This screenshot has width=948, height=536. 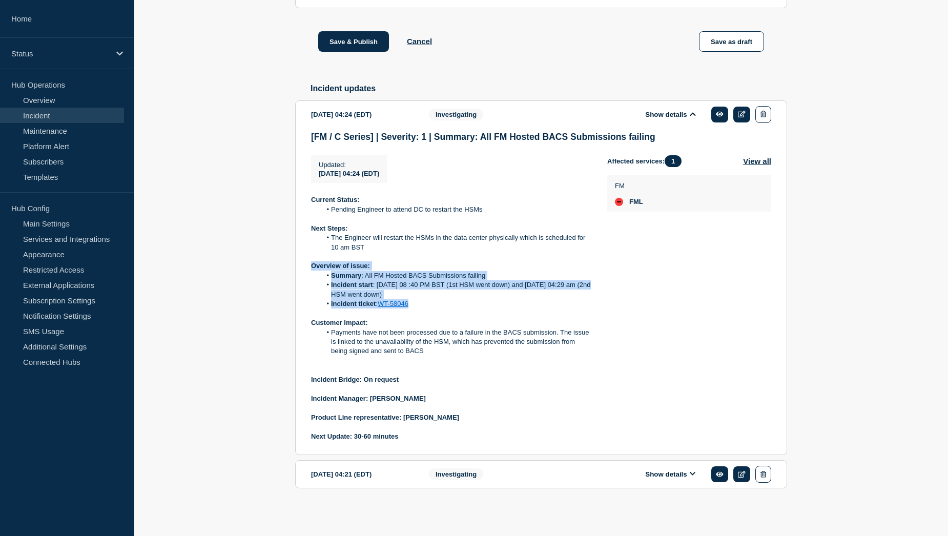 What do you see at coordinates (731, 41) in the screenshot?
I see `button: Save as draft` at bounding box center [731, 41].